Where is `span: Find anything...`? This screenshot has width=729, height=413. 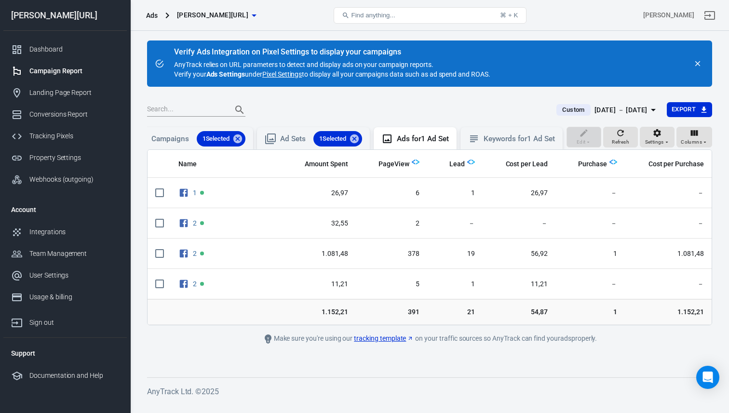
span: Find anything... is located at coordinates (373, 15).